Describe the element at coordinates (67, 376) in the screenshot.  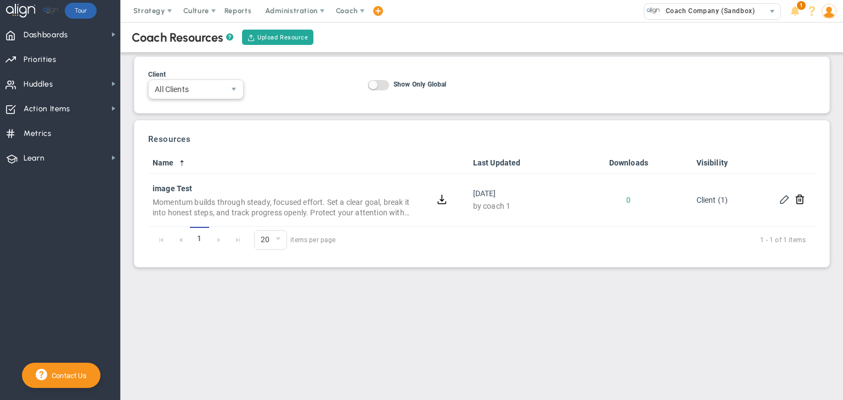
I see `span: Contact Us` at that location.